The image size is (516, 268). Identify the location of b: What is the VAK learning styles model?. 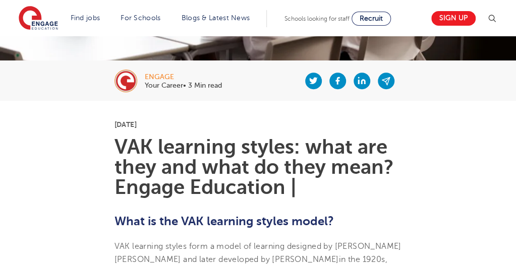
(224, 222).